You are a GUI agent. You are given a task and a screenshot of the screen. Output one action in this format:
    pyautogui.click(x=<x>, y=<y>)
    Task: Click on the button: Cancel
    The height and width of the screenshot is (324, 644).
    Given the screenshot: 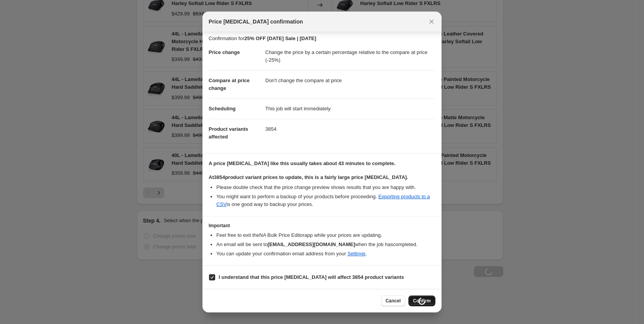 What is the action you would take?
    pyautogui.click(x=393, y=301)
    